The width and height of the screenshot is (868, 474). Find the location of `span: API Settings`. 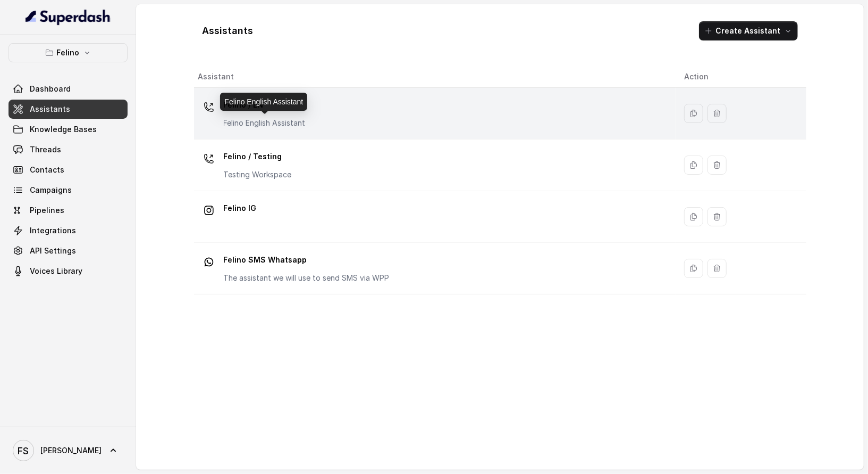

span: API Settings is located at coordinates (53, 251).